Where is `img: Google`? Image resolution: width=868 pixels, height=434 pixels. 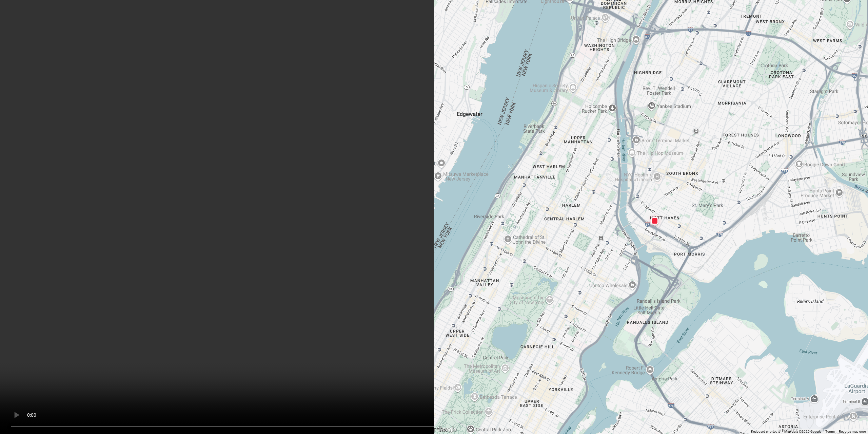 img: Google is located at coordinates (447, 429).